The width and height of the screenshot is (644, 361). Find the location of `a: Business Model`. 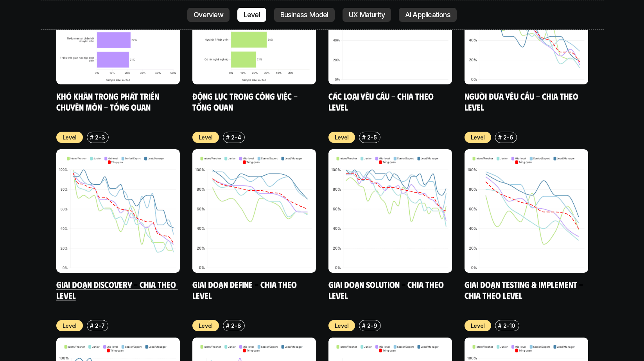

a: Business Model is located at coordinates (304, 15).